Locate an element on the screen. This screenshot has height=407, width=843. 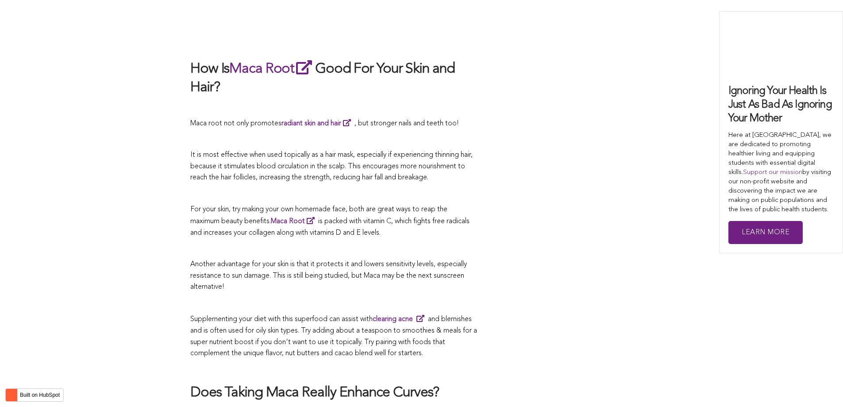
span: is packed with vitamin C, which fights free radicals and increases your collagen along with vitam... is located at coordinates (330, 227).